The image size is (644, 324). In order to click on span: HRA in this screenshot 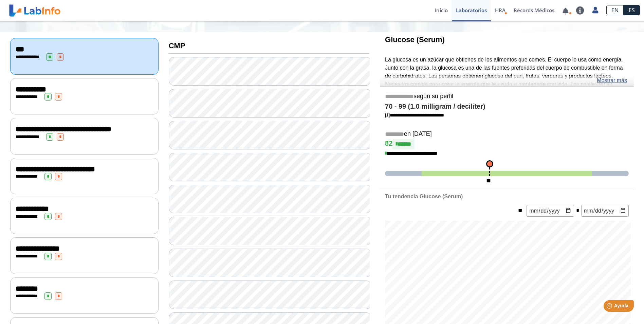, I will do `click(500, 10)`.